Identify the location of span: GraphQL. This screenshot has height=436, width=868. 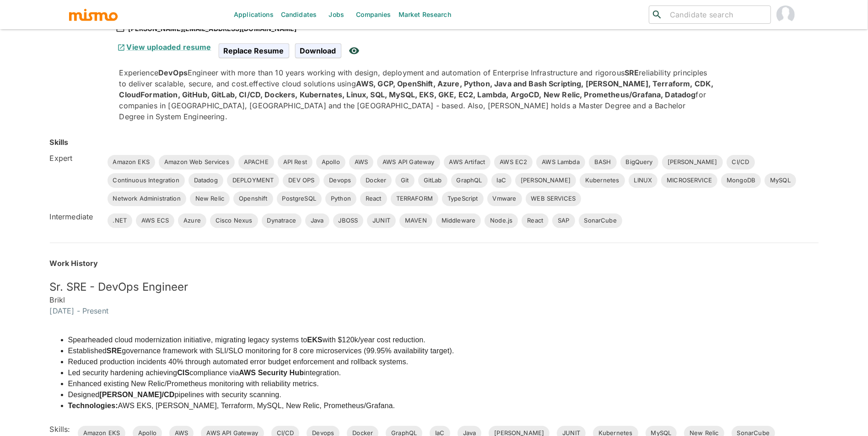
(470, 180).